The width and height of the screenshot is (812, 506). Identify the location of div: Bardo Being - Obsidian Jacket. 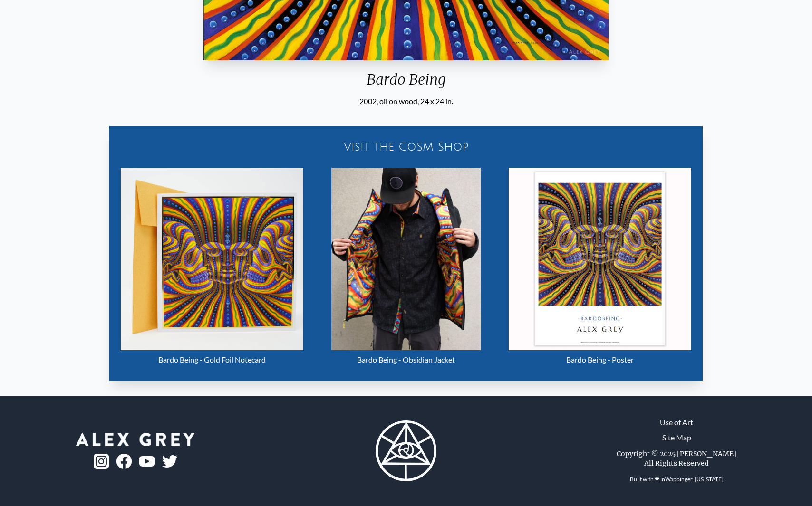
(406, 360).